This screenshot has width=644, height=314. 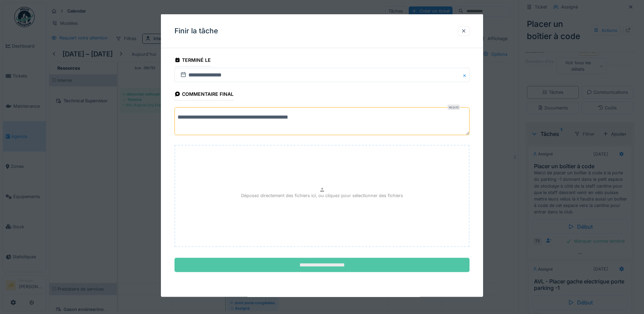 What do you see at coordinates (322, 195) in the screenshot?
I see `p: Déposez directement des fichiers ici, ou cliquez pour sélectionner des fichiers` at bounding box center [322, 195].